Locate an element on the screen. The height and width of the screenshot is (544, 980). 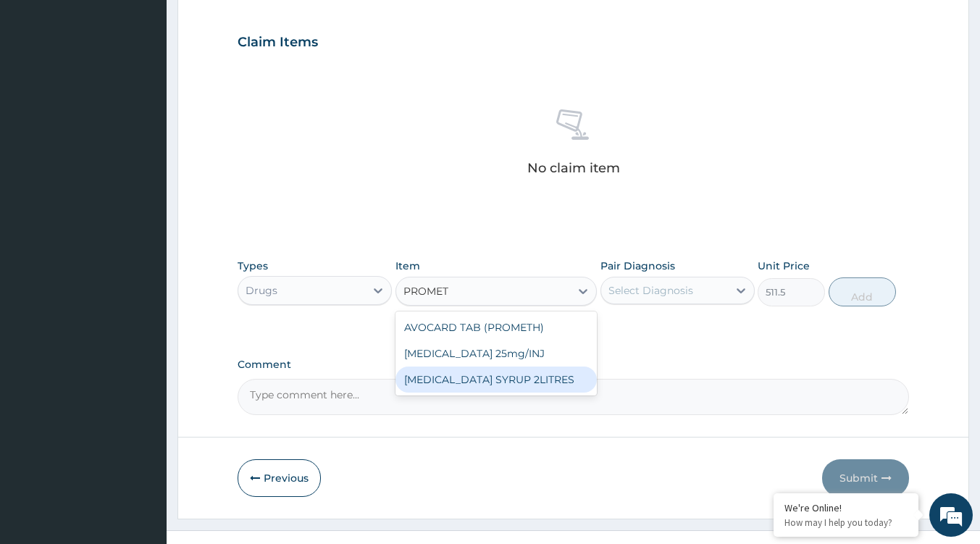
h3: Claim Items is located at coordinates (277, 43).